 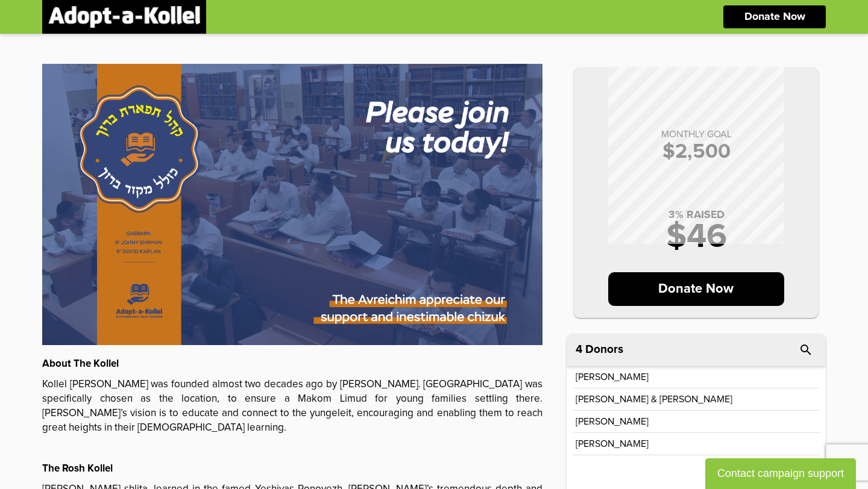 What do you see at coordinates (293, 204) in the screenshot?
I see `img: u0VoB9Uliv.XnN1VgpEBM.jpg` at bounding box center [293, 204].